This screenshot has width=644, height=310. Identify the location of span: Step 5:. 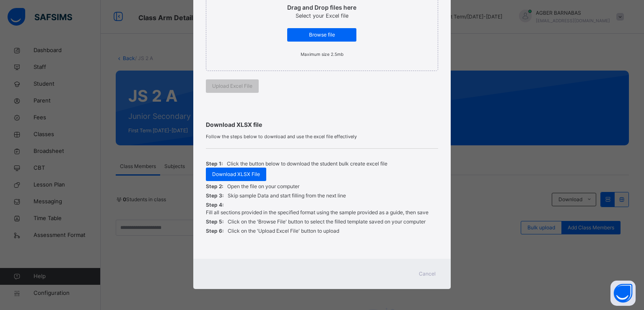
(215, 222).